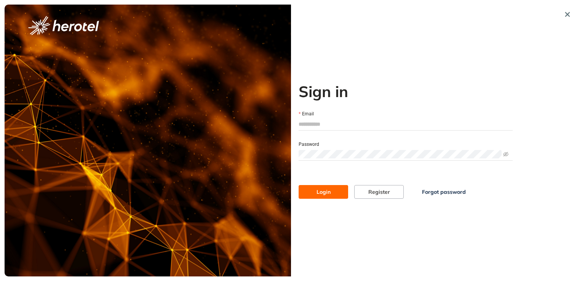  Describe the element at coordinates (400, 154) in the screenshot. I see `input: Password` at that location.